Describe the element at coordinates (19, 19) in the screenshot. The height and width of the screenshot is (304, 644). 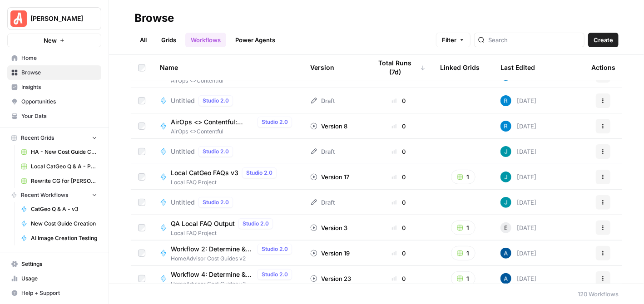
I see `img: Angi Logo` at that location.